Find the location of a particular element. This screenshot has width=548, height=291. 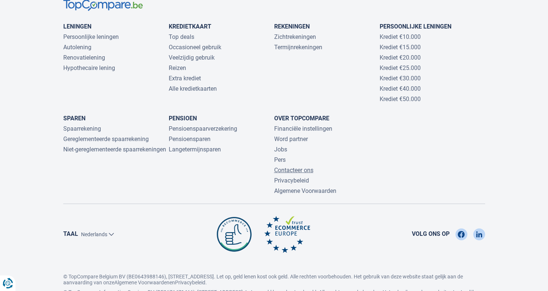

a: Extra krediet is located at coordinates (184, 78).